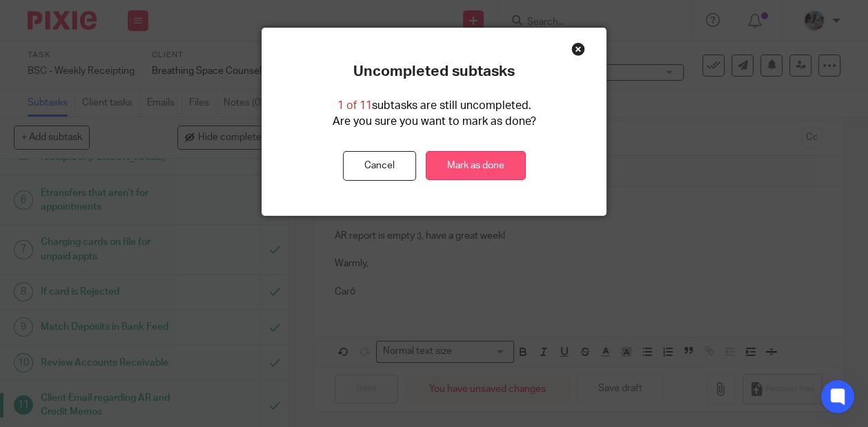 This screenshot has width=868, height=427. I want to click on p: subtasks are still uncompleted., so click(434, 105).